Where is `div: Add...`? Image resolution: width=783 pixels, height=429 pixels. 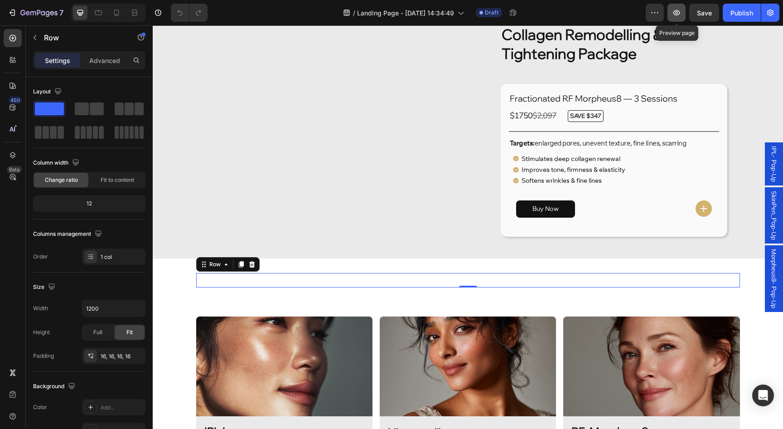
div: Add... is located at coordinates (122, 407).